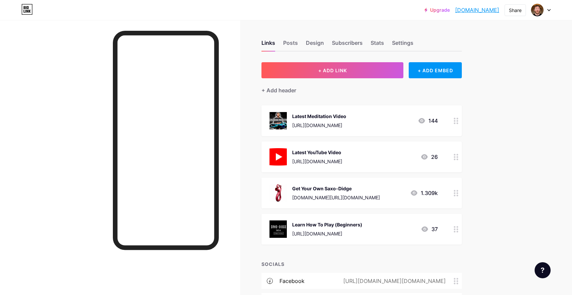 The image size is (572, 295). What do you see at coordinates (336, 188) in the screenshot?
I see `div: Get Your Own Saxo-Didge` at bounding box center [336, 188].